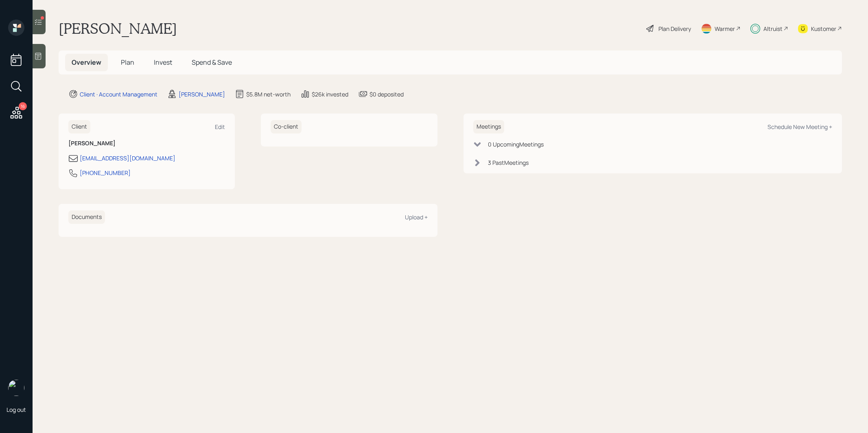 Image resolution: width=868 pixels, height=433 pixels. What do you see at coordinates (86, 217) in the screenshot?
I see `h6: Documents` at bounding box center [86, 217].